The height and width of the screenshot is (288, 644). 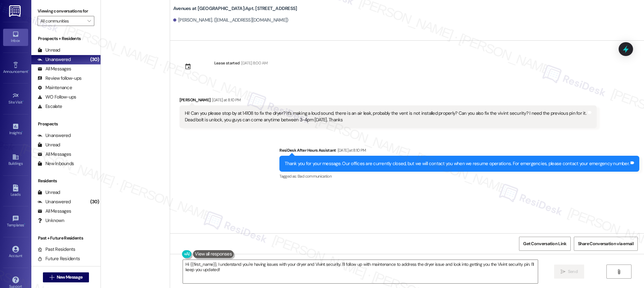 I want to click on span: Send, so click(x=573, y=271).